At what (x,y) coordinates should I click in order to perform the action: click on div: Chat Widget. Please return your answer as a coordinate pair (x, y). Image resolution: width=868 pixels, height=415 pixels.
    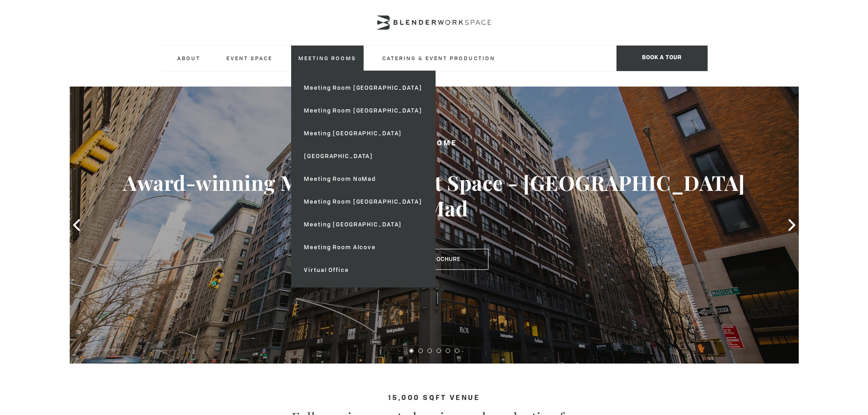
    Looking at the image, I should click on (786, 356).